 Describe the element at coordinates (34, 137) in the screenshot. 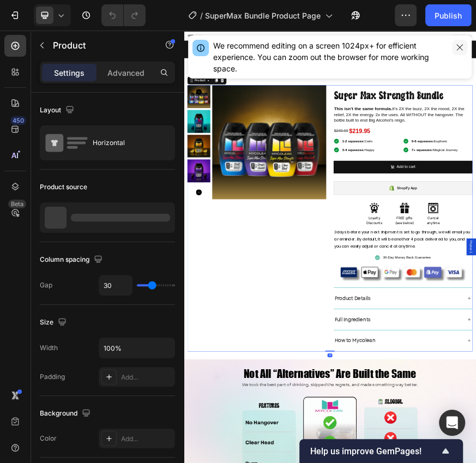

I see `button: Carousel Back Arrow` at that location.